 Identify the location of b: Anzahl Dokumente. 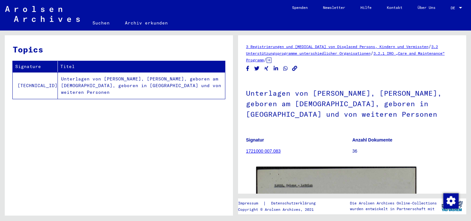
(373, 140).